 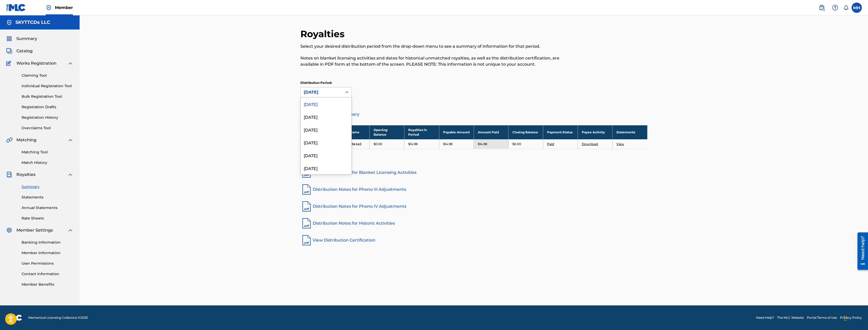 What do you see at coordinates (846, 8) in the screenshot?
I see `div: Notifications` at bounding box center [846, 8].